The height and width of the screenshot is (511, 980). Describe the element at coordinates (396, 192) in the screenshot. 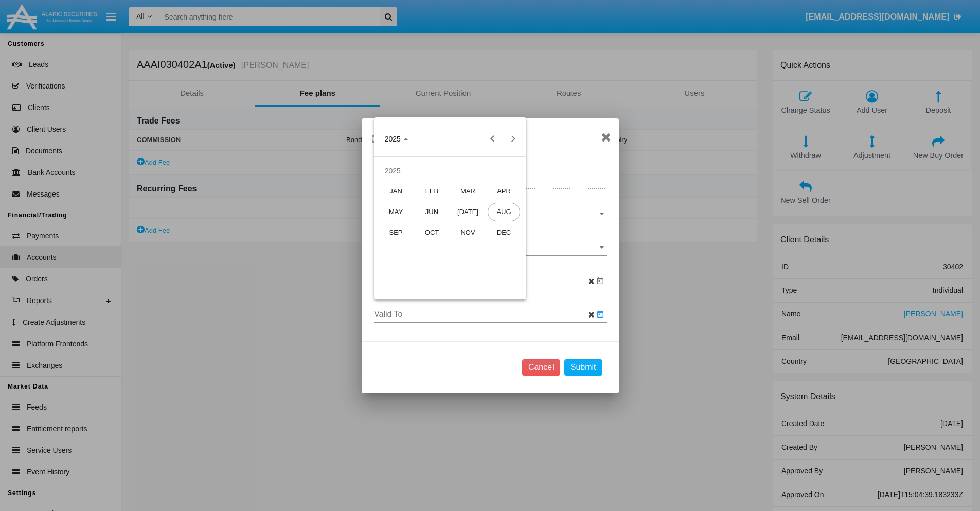

I see `div: JAN` at that location.